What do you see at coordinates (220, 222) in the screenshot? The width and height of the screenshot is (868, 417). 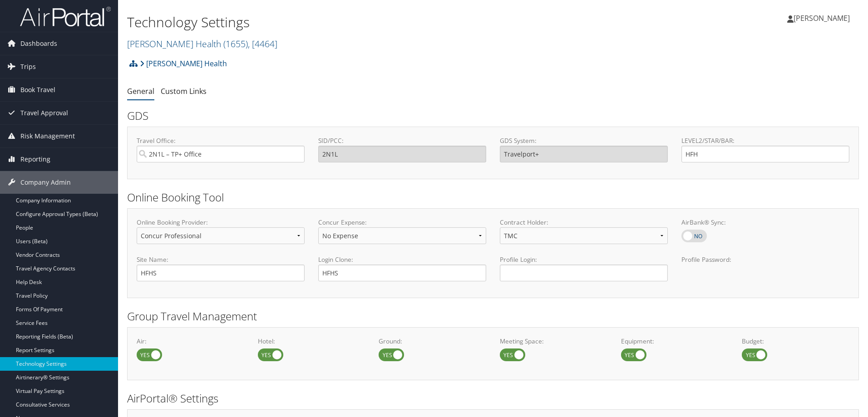 I see `label: Online Booking Provider:` at bounding box center [220, 222].